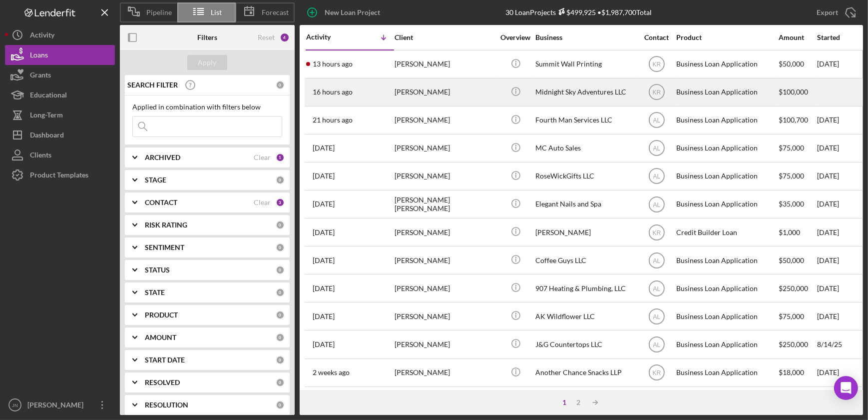  I want to click on div: Educational, so click(48, 96).